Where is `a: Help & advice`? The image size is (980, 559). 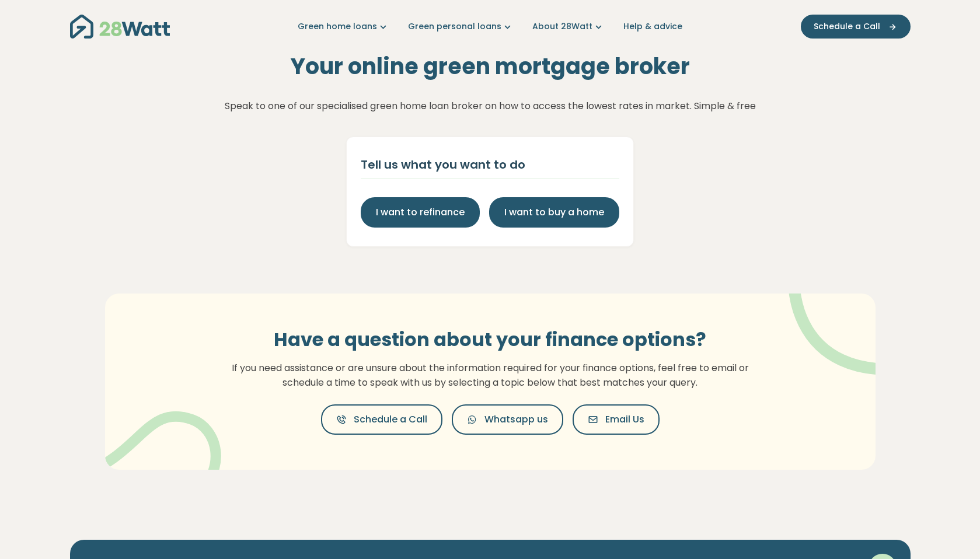
a: Help & advice is located at coordinates (652, 26).